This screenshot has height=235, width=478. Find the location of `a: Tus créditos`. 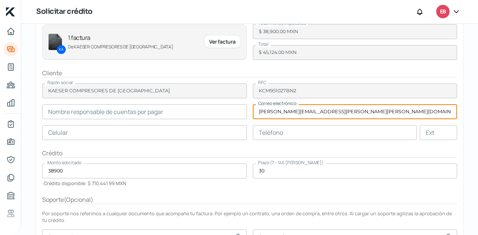

a: Tus créditos is located at coordinates (11, 67).